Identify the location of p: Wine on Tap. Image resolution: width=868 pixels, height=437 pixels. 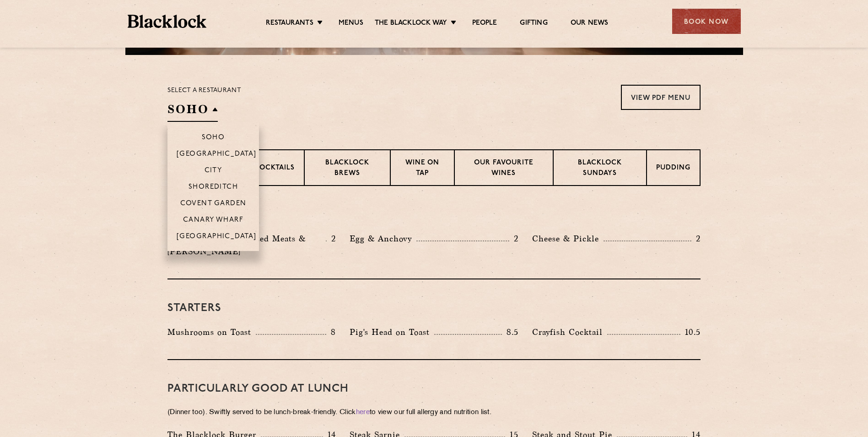
(422, 169).